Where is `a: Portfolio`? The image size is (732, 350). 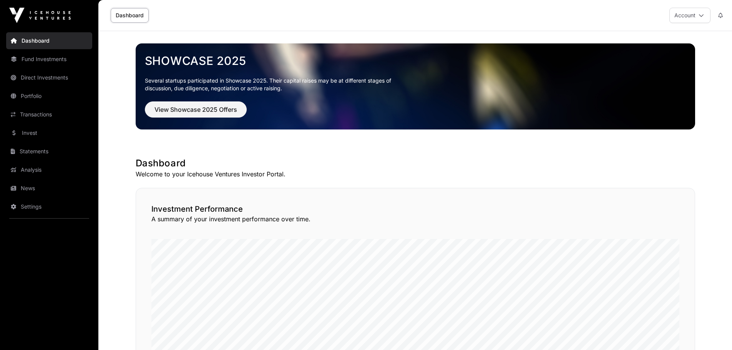 a: Portfolio is located at coordinates (49, 96).